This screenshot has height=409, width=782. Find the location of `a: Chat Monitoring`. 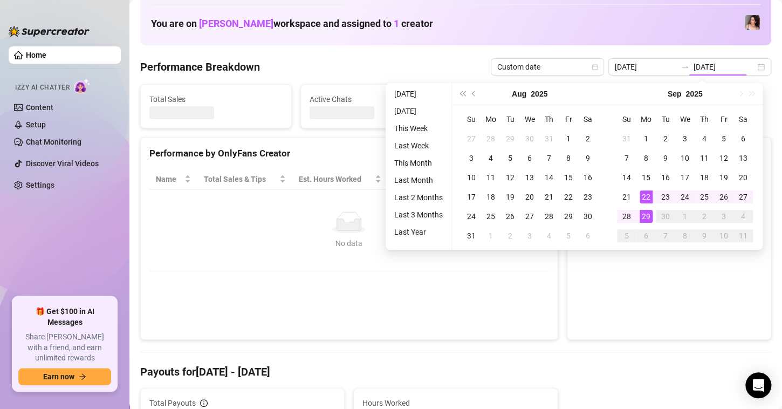

a: Chat Monitoring is located at coordinates (53, 142).